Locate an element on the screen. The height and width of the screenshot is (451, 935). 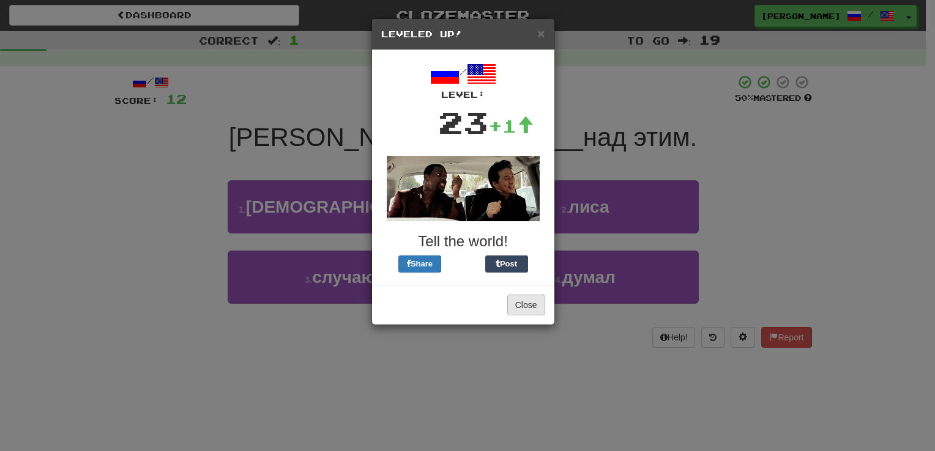
img: jackie-chan-chris-tucker-8e28c945e4edb08076433a56fe7d8633100bcb81acdffdd6d8700cc364528c3e.gif is located at coordinates (463, 188).